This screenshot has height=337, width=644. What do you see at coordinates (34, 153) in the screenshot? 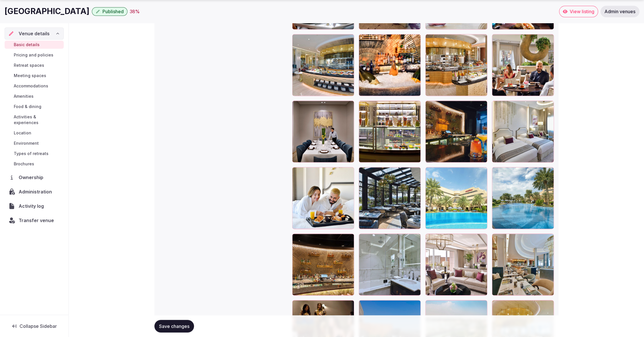
I see `a: Types of retreats` at bounding box center [34, 153].